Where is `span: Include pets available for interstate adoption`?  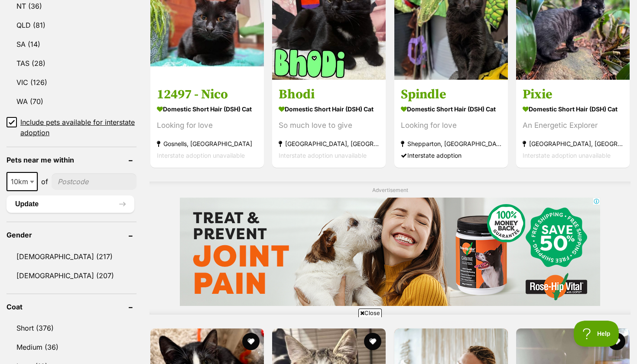 span: Include pets available for interstate adoption is located at coordinates (78, 127).